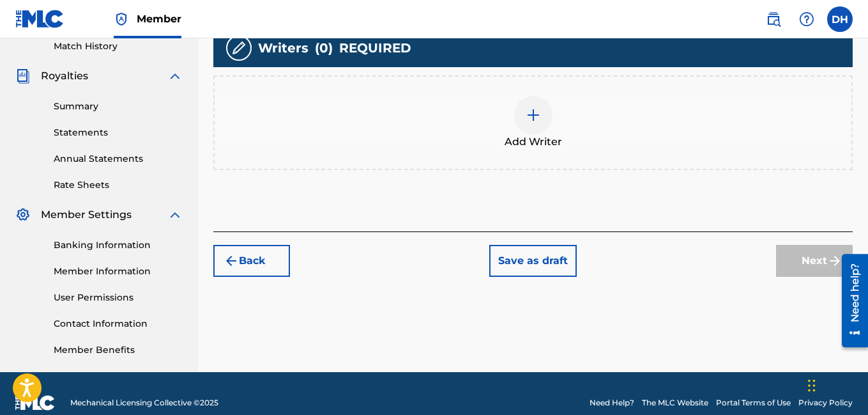 The image size is (868, 415). Describe the element at coordinates (840, 20) in the screenshot. I see `div: User Menu` at that location.